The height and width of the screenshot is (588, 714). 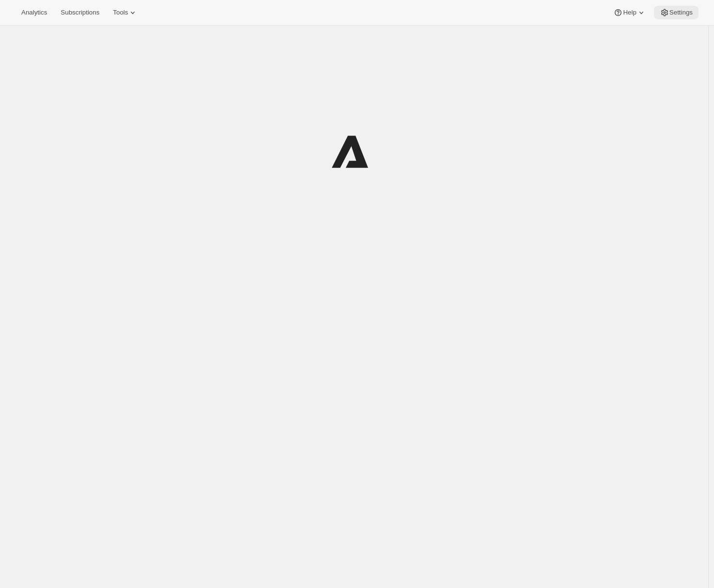 What do you see at coordinates (681, 12) in the screenshot?
I see `span: Settings` at bounding box center [681, 12].